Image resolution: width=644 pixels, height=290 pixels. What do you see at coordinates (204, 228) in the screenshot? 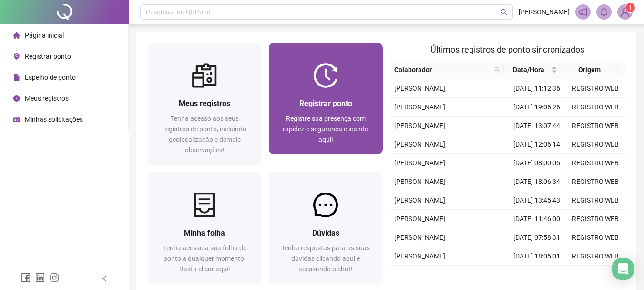
I see `a: Minha folhaTenha acesso a sua folha de ponto a qualquer momento. Basta clicar aqui!` at bounding box center [204, 228].